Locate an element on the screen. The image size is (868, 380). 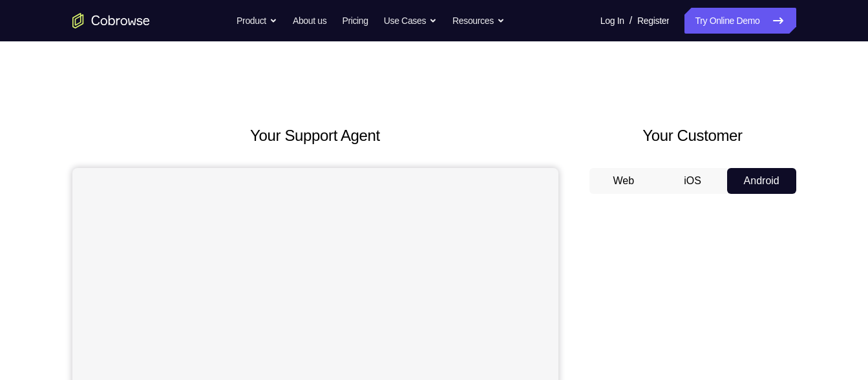
button: Resources is located at coordinates (478, 21).